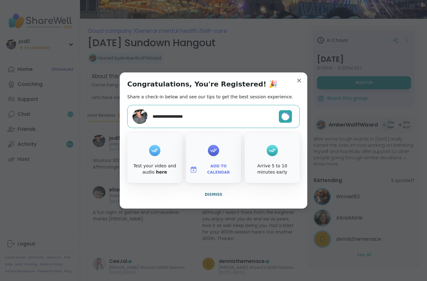  What do you see at coordinates (193, 170) in the screenshot?
I see `img: ShareWell Logomark` at bounding box center [193, 170].